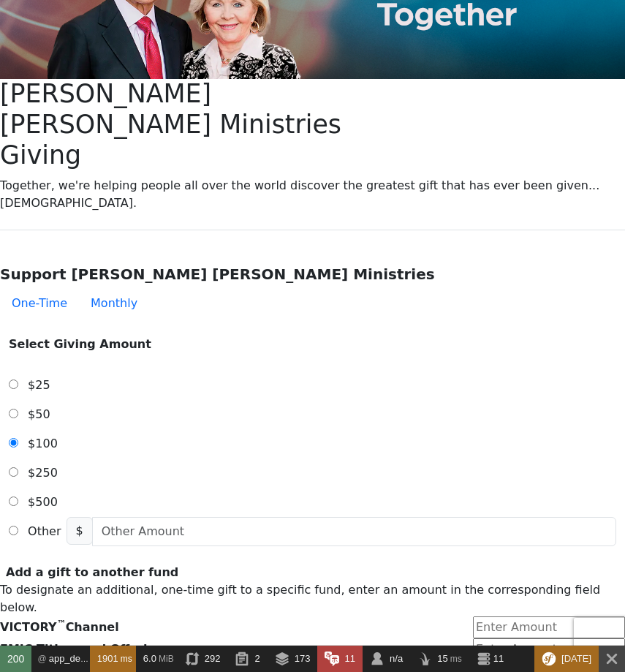  I want to click on span: $25, so click(39, 385).